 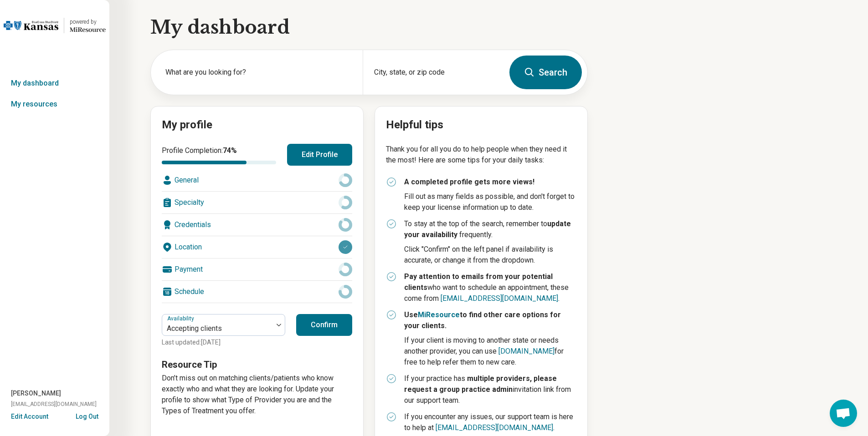 What do you see at coordinates (481, 155) in the screenshot?
I see `p: Thank you for all you do to help people when they need it the most! Here are some tips for your d...` at bounding box center [481, 155].